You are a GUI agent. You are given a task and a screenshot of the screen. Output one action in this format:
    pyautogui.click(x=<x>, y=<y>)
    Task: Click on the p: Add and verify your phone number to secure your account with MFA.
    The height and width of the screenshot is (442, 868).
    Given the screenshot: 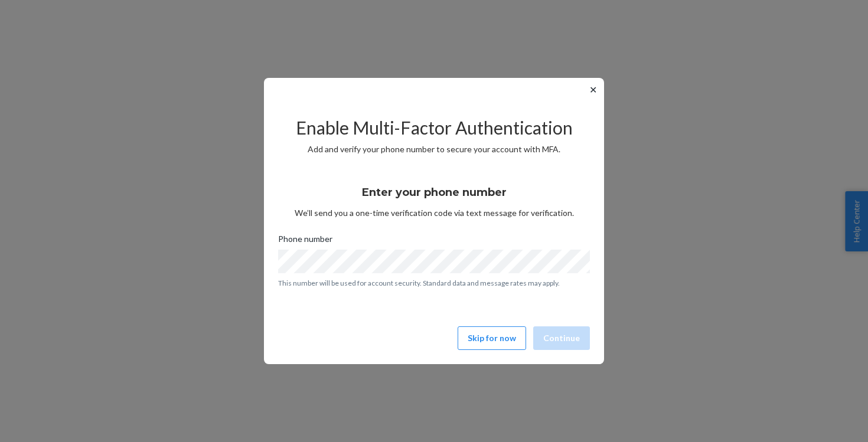 What is the action you would take?
    pyautogui.click(x=434, y=149)
    